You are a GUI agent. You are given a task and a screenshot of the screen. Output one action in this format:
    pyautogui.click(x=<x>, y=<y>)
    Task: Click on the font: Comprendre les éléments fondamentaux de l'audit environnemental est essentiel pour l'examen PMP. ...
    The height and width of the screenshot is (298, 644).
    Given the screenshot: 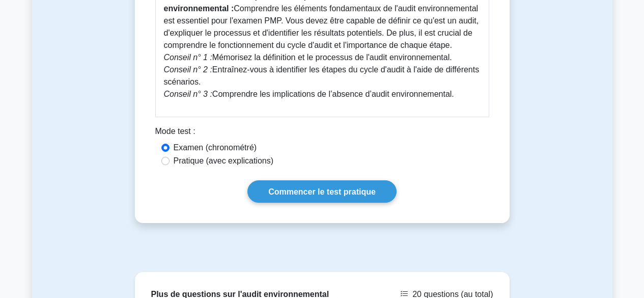 What is the action you would take?
    pyautogui.click(x=321, y=27)
    